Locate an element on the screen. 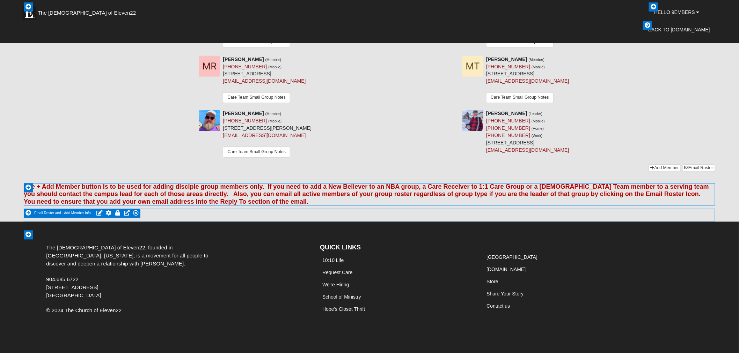 This screenshot has height=353, width=739. small: (Home) is located at coordinates (537, 129).